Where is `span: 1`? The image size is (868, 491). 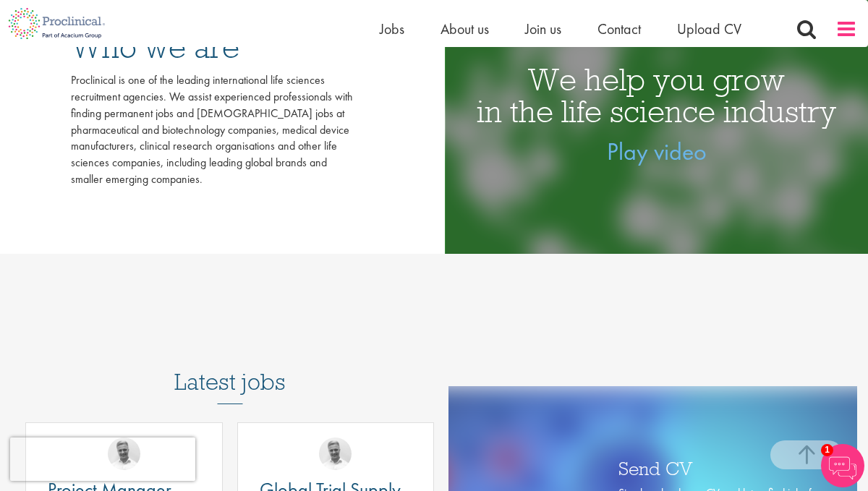
span: 1 is located at coordinates (827, 450).